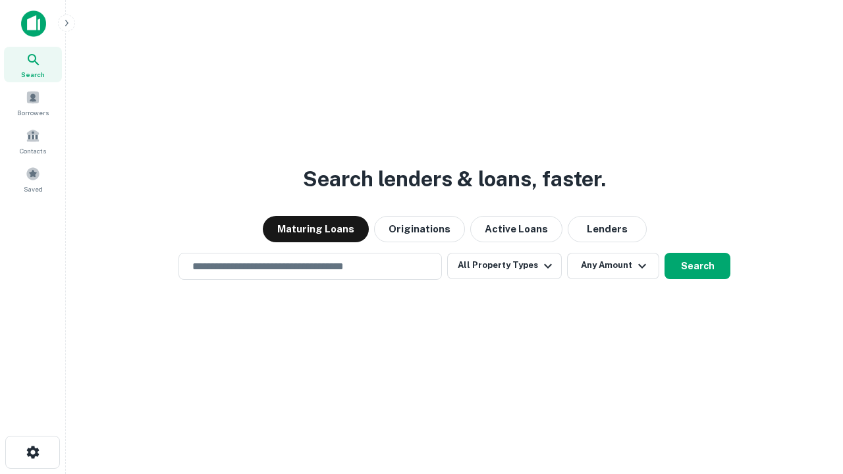 The height and width of the screenshot is (474, 843). I want to click on button: All Property Types, so click(504, 266).